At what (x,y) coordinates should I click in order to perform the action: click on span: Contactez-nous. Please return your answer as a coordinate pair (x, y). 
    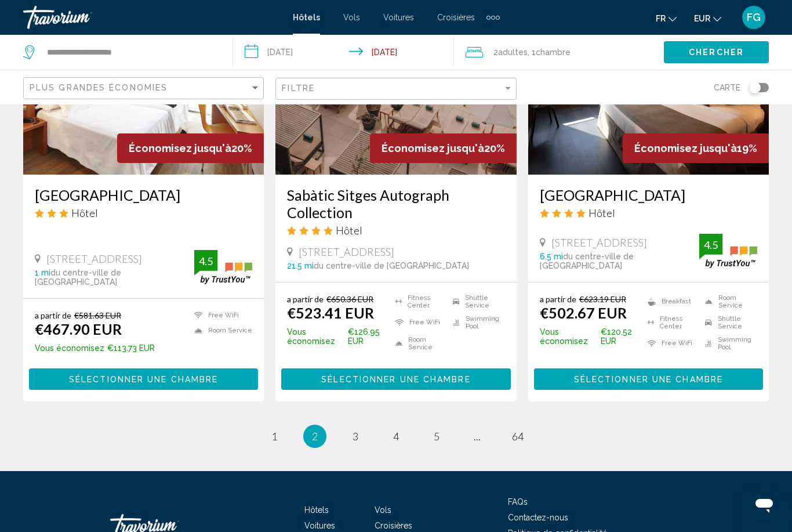
    Looking at the image, I should click on (538, 517).